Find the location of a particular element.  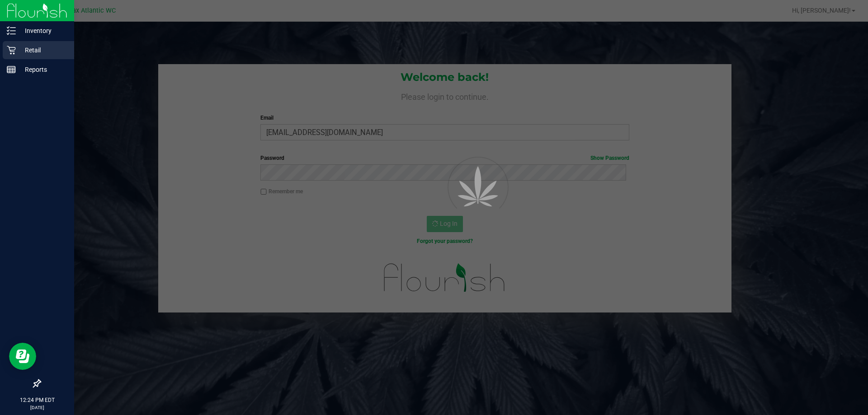

inline-svg: Retail is located at coordinates (12, 50).